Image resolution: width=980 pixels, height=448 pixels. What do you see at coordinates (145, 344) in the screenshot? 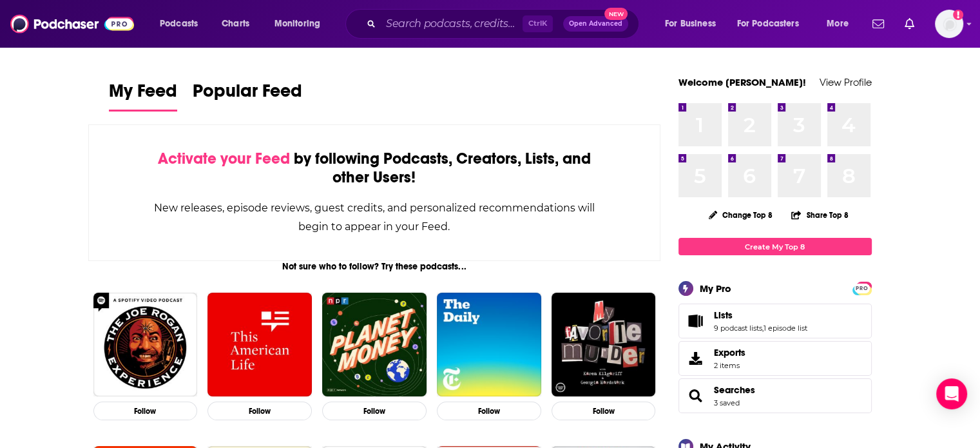
I see `img: The Joe Rogan Experience` at bounding box center [145, 344].